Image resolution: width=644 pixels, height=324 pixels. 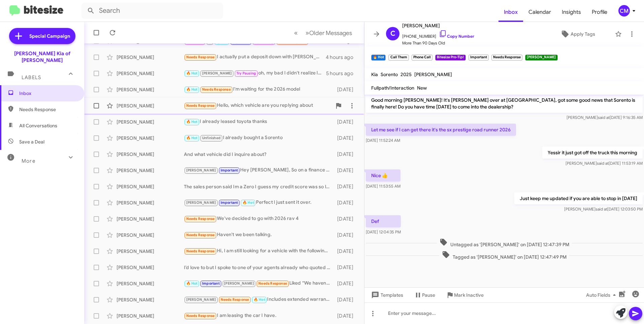 What do you see at coordinates (28, 161) in the screenshot?
I see `span: More` at bounding box center [28, 161].